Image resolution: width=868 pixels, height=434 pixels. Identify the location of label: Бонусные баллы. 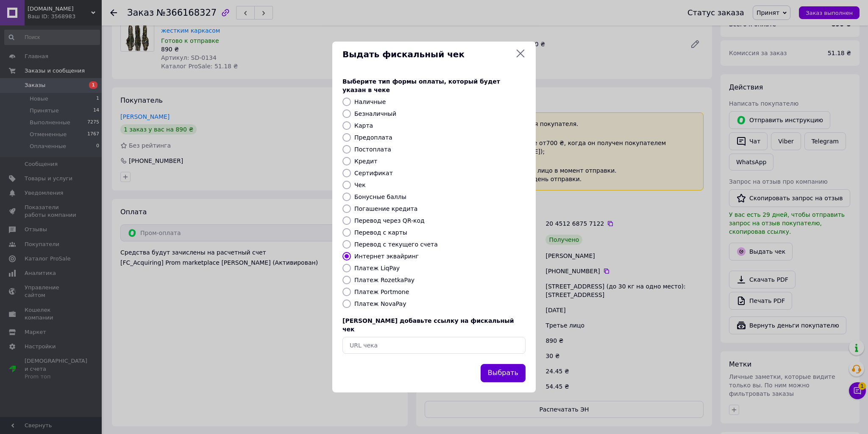
(380, 197).